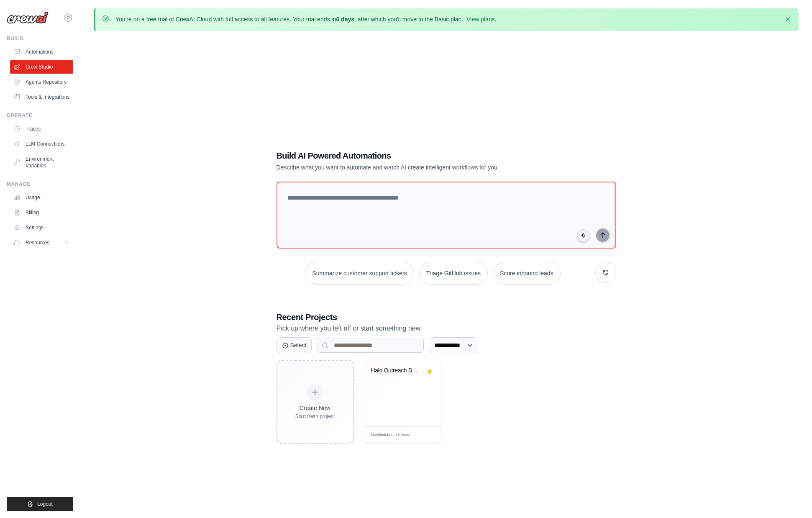 The image size is (812, 518). Describe the element at coordinates (40, 504) in the screenshot. I see `button: Logout` at that location.